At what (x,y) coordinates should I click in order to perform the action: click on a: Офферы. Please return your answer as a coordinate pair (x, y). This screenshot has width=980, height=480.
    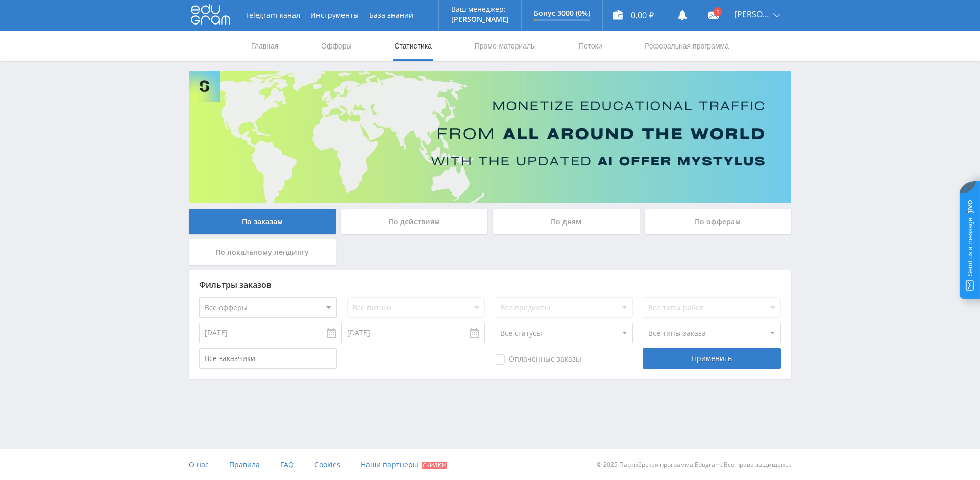
    Looking at the image, I should click on (336, 46).